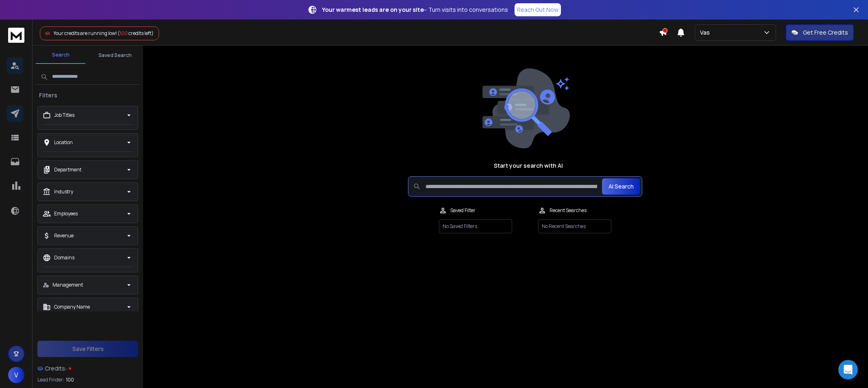 The height and width of the screenshot is (388, 868). I want to click on p: Department, so click(68, 170).